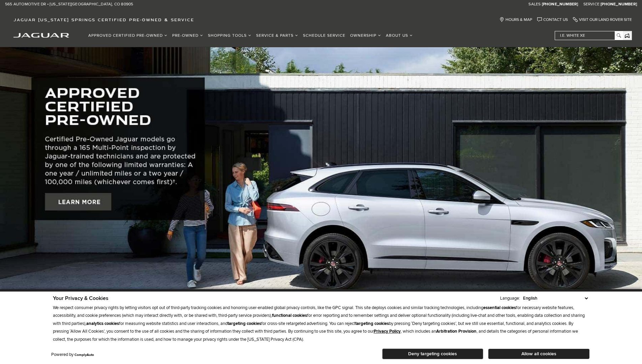 This screenshot has width=642, height=364. What do you see at coordinates (387, 331) in the screenshot?
I see `a: Privacy Policy` at bounding box center [387, 331].